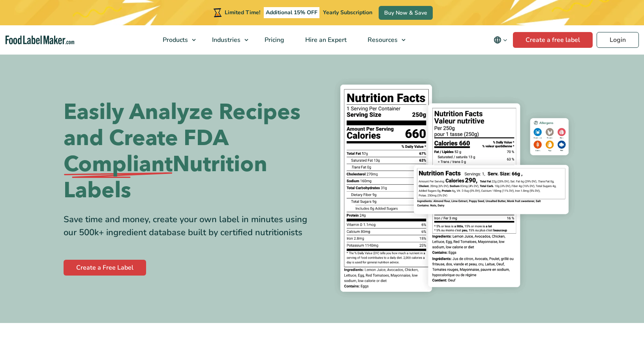 This screenshot has width=644, height=340. I want to click on button: Change language, so click(500, 40).